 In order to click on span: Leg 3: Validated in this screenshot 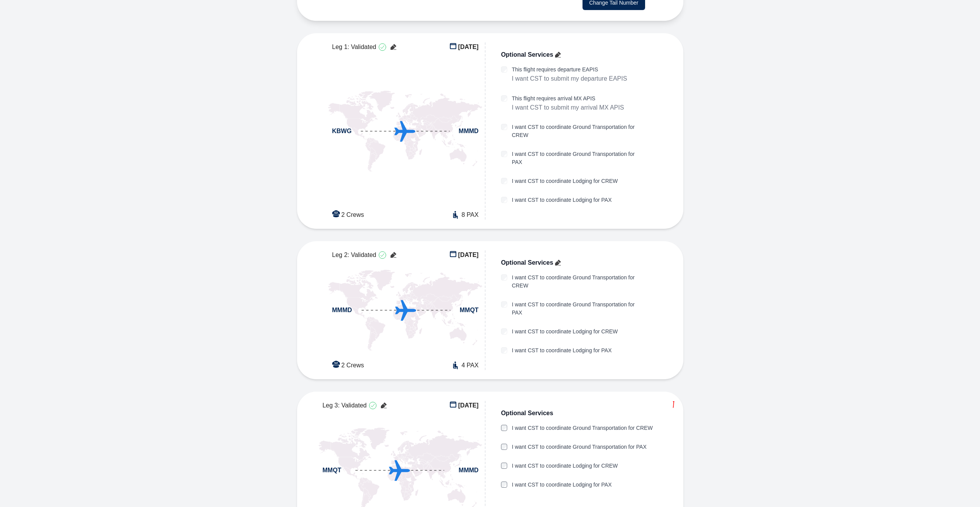, I will do `click(345, 406)`.